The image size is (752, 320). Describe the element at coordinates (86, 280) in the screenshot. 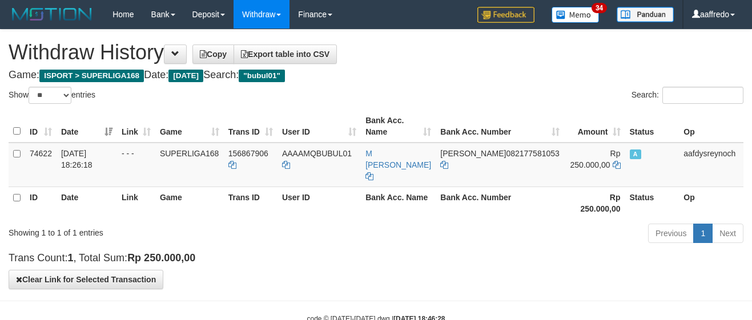

I see `button: Clear Link for Selected Transaction` at that location.